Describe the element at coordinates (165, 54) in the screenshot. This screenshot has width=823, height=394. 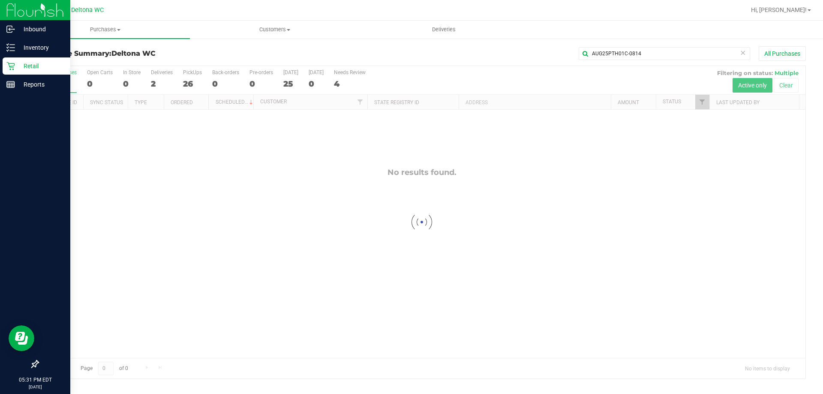
I see `h3: Purchase Summary:` at that location.